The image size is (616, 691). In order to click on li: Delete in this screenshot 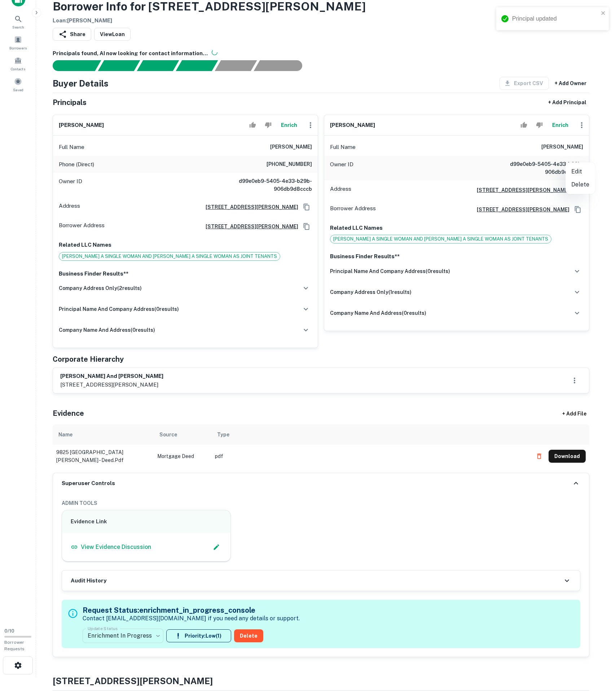, I will do `click(580, 184)`.